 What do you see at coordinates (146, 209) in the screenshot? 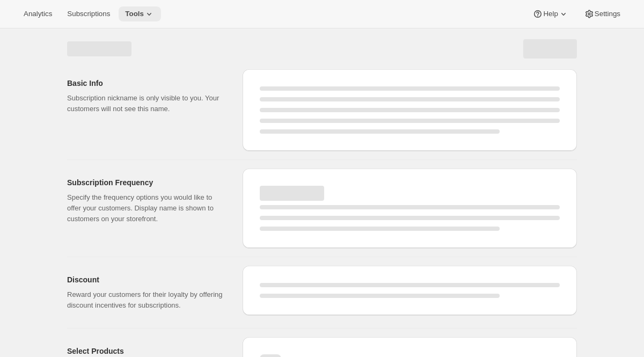
I see `p: Specify the frequency options you would like to offer your customers. Display name is shown to cu...` at bounding box center [146, 209].